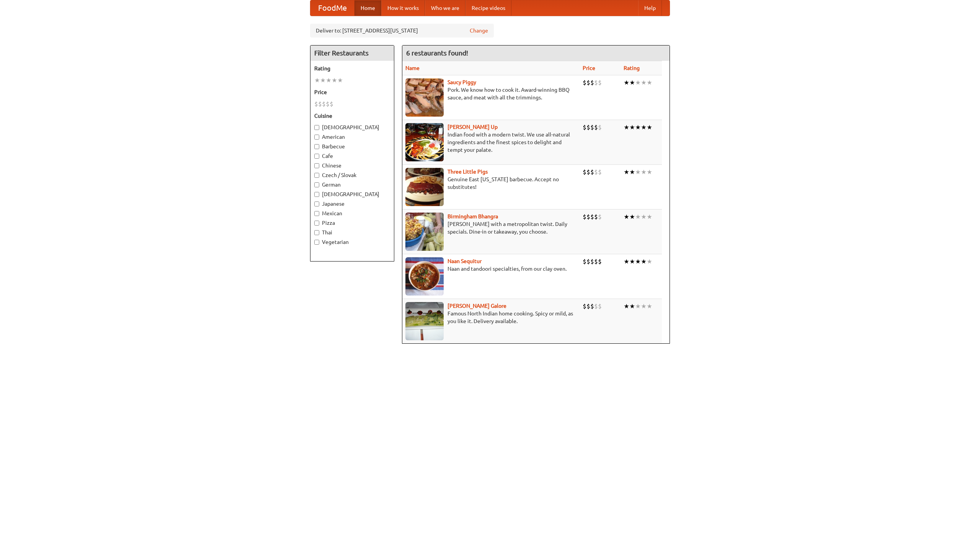 This screenshot has width=980, height=541. Describe the element at coordinates (464, 262) in the screenshot. I see `b: Naan Sequitur` at that location.